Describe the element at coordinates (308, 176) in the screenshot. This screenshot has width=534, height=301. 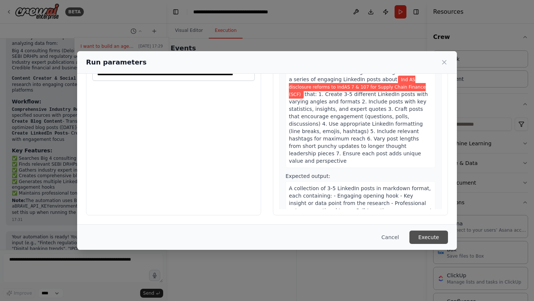
I see `span: Expected output:` at that location.